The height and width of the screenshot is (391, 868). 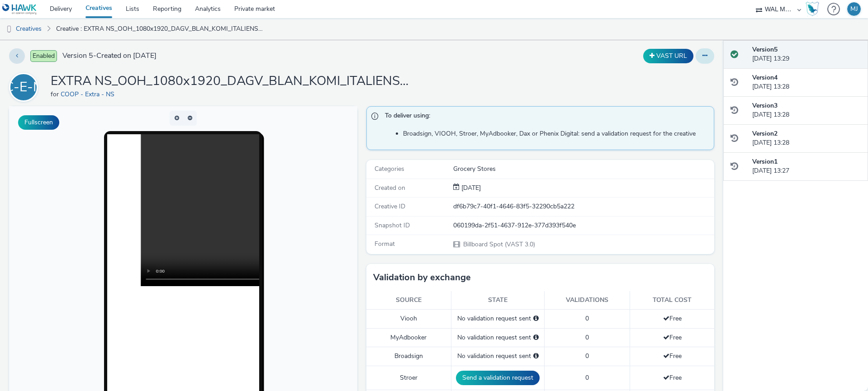 I want to click on strong: Version 5, so click(x=764, y=49).